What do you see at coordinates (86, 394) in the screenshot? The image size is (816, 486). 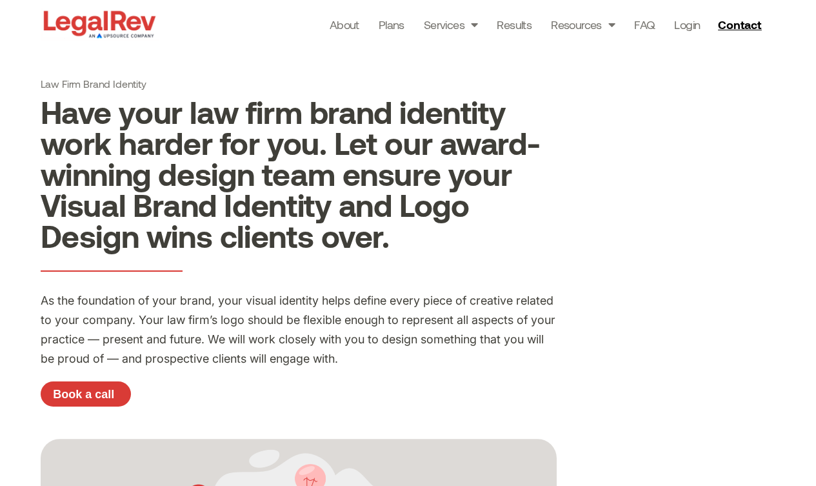 I see `a: Book a call` at bounding box center [86, 394].